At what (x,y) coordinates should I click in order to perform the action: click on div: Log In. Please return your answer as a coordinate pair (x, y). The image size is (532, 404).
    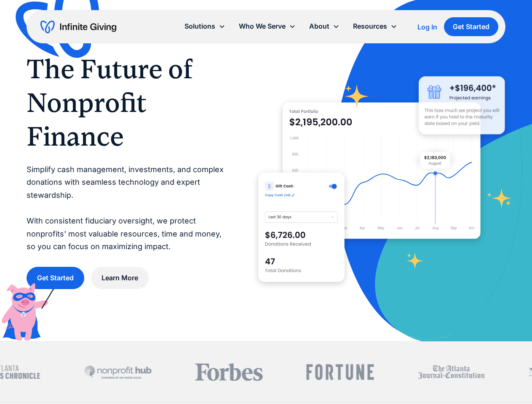
    Looking at the image, I should click on (427, 27).